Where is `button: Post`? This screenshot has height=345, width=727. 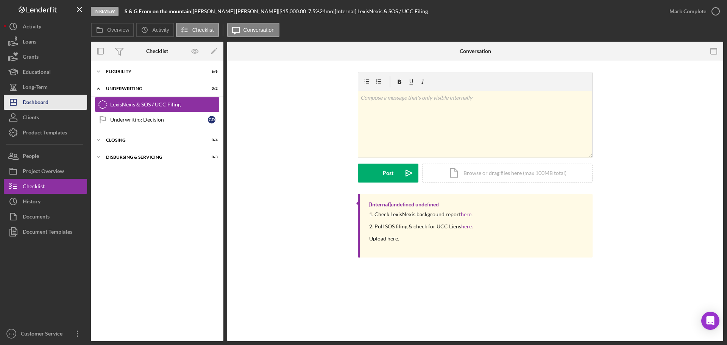 button: Post is located at coordinates (388, 173).